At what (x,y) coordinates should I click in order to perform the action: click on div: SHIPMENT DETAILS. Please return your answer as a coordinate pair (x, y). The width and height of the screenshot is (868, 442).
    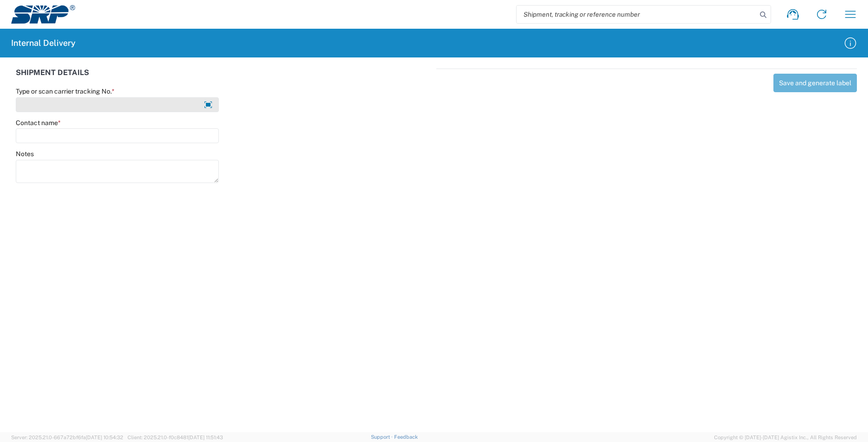
    Looking at the image, I should click on (224, 78).